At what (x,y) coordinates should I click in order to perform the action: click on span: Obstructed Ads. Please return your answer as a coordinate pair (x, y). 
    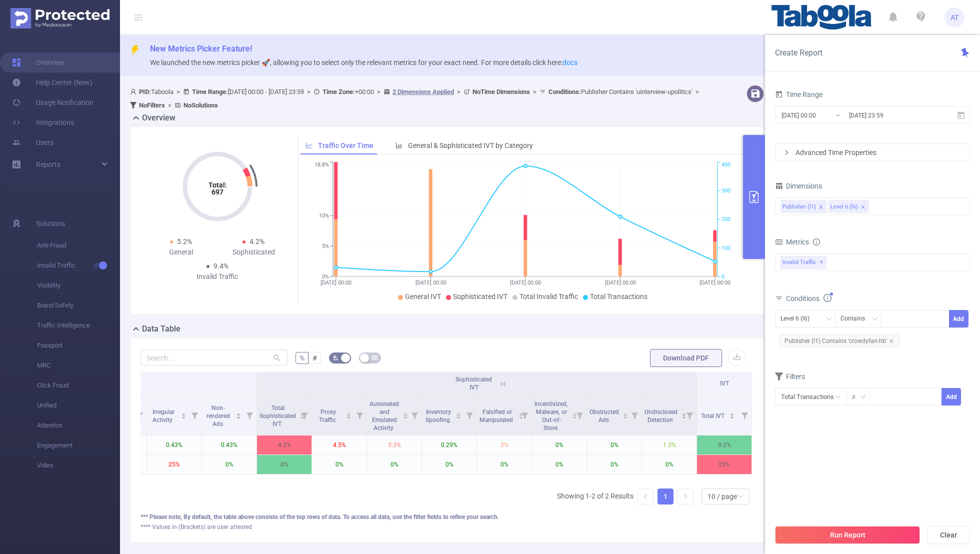
    Looking at the image, I should click on (604, 416).